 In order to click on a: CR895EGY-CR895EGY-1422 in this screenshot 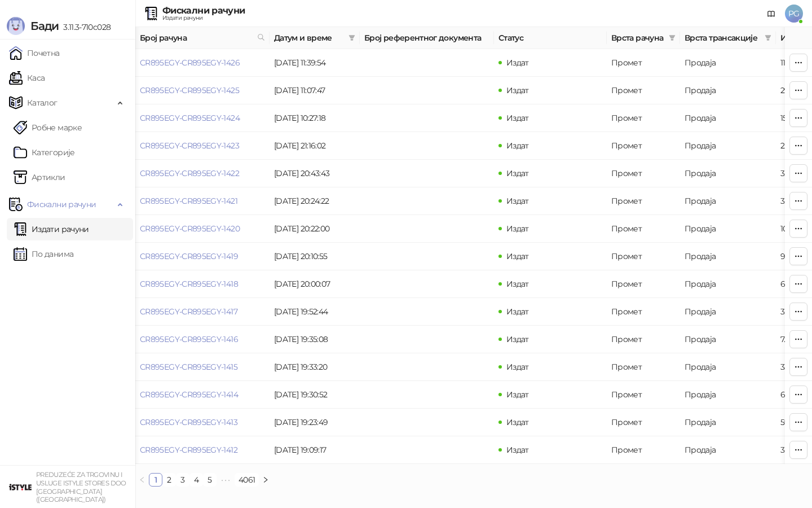, I will do `click(189, 173)`.